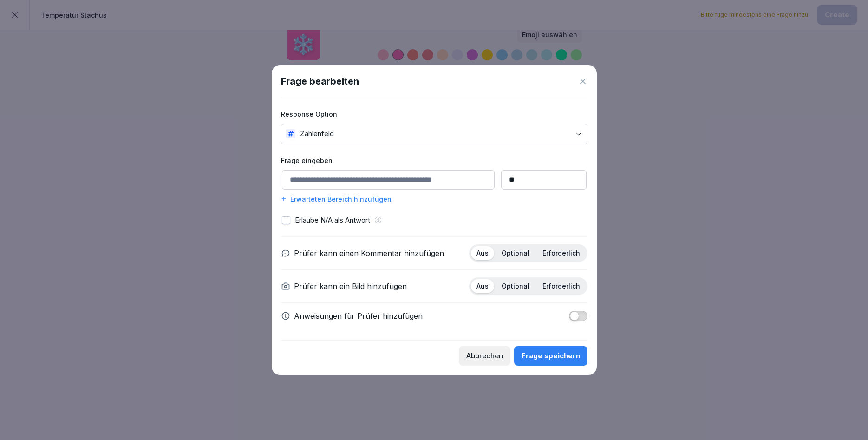 The width and height of the screenshot is (868, 440). Describe the element at coordinates (485, 356) in the screenshot. I see `div: Abbrechen` at that location.